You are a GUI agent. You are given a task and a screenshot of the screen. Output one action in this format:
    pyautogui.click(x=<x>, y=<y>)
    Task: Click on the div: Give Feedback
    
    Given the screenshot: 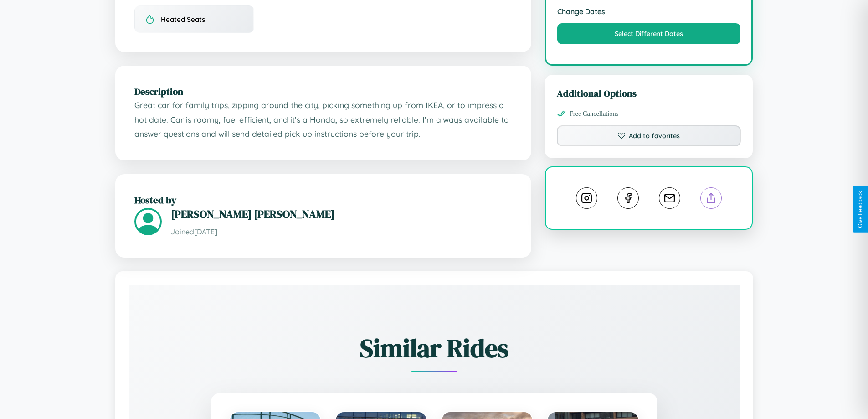 What is the action you would take?
    pyautogui.click(x=860, y=210)
    